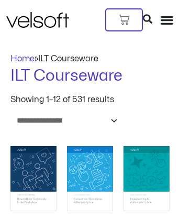 Image resolution: width=180 pixels, height=219 pixels. I want to click on select: Shop order, so click(65, 121).